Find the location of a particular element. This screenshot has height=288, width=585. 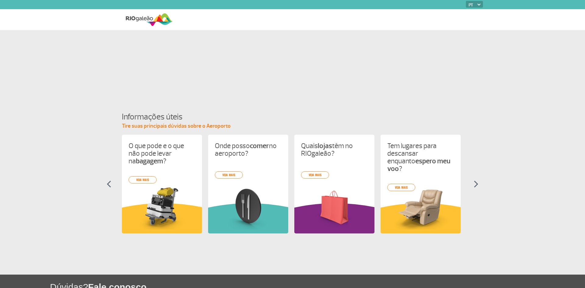

h4: Informações úteis is located at coordinates (293, 117).